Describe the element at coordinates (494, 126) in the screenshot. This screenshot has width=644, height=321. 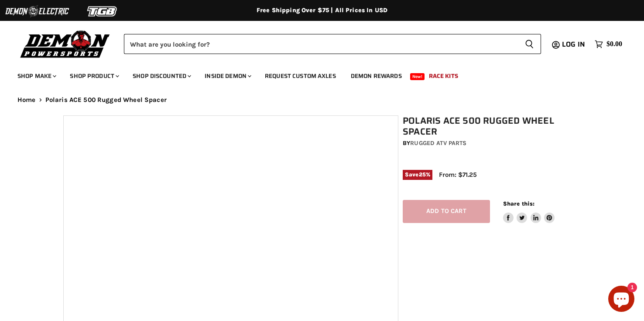
I see `h1: Polaris ACE 500 Rugged Wheel Spacer` at that location.